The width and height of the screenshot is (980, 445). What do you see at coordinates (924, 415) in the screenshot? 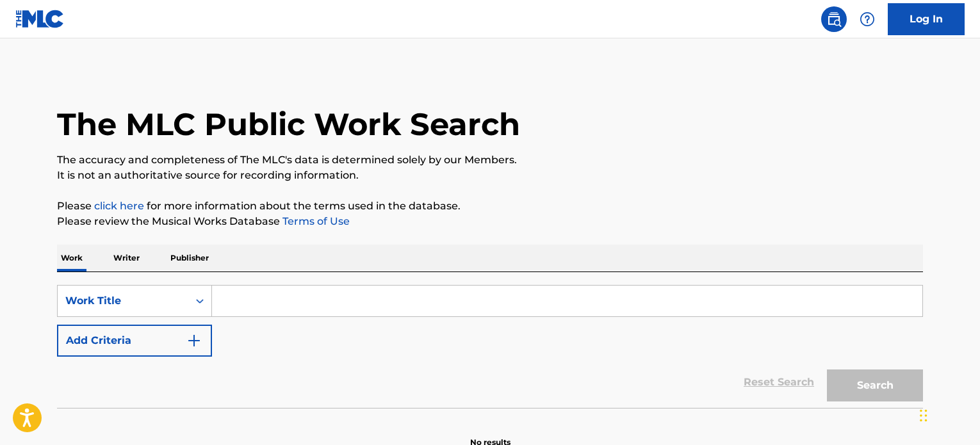
I see `div: Drag` at bounding box center [924, 415].